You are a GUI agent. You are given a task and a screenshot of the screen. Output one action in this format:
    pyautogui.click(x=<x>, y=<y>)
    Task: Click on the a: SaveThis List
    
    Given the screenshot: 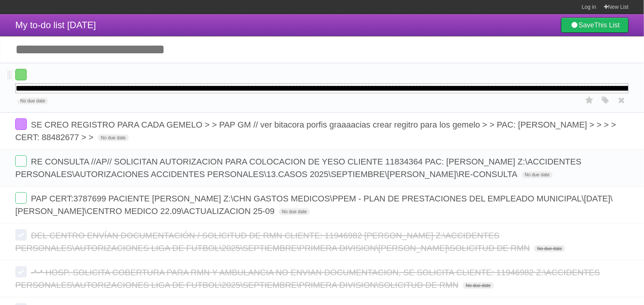 What is the action you would take?
    pyautogui.click(x=595, y=25)
    